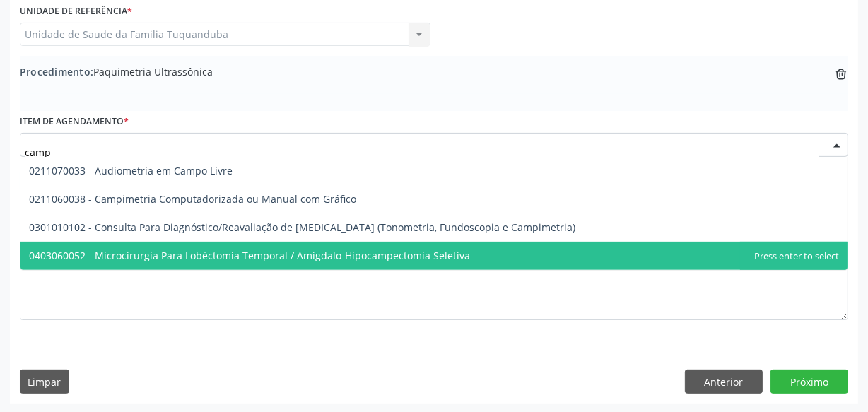 The image size is (868, 412). I want to click on input: Buscar por procedimento, so click(422, 152).